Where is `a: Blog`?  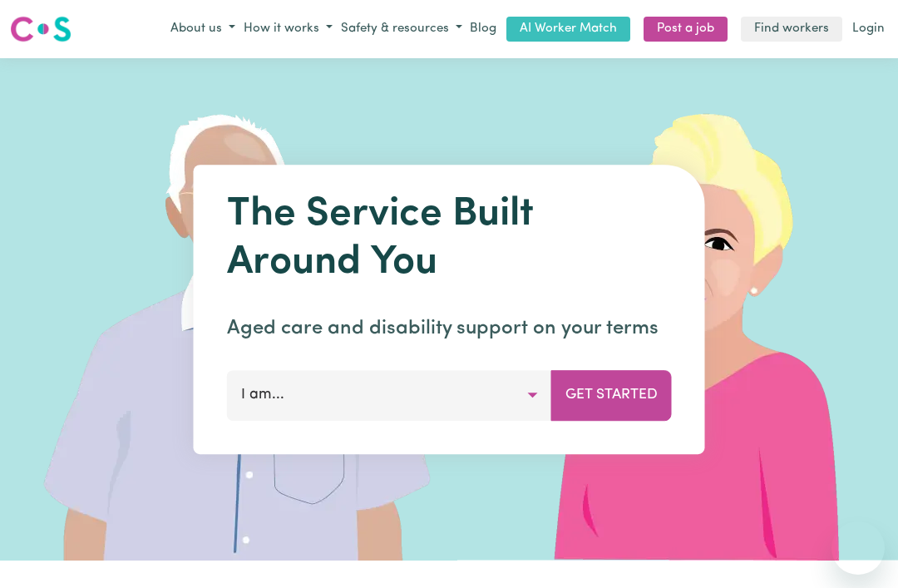
a: Blog is located at coordinates (484, 29).